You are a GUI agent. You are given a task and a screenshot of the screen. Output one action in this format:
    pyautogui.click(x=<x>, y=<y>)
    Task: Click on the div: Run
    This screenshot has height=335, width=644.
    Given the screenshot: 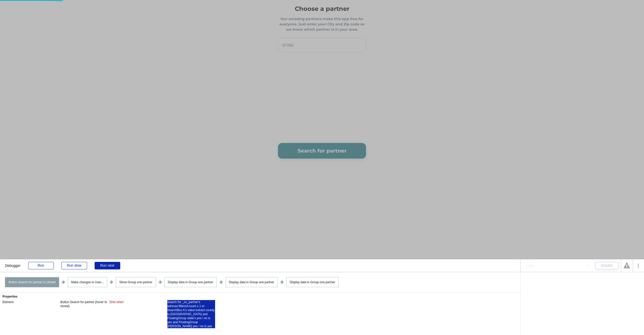 What is the action you would take?
    pyautogui.click(x=41, y=266)
    